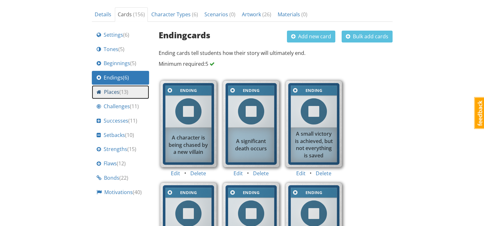 This screenshot has height=226, width=484. Describe the element at coordinates (116, 92) in the screenshot. I see `span: Places` at that location.